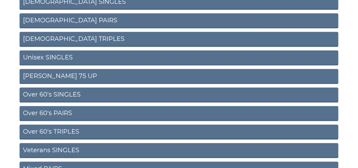 The width and height of the screenshot is (358, 168). What do you see at coordinates (179, 132) in the screenshot?
I see `a: Over 60's TRIPLES` at bounding box center [179, 132].